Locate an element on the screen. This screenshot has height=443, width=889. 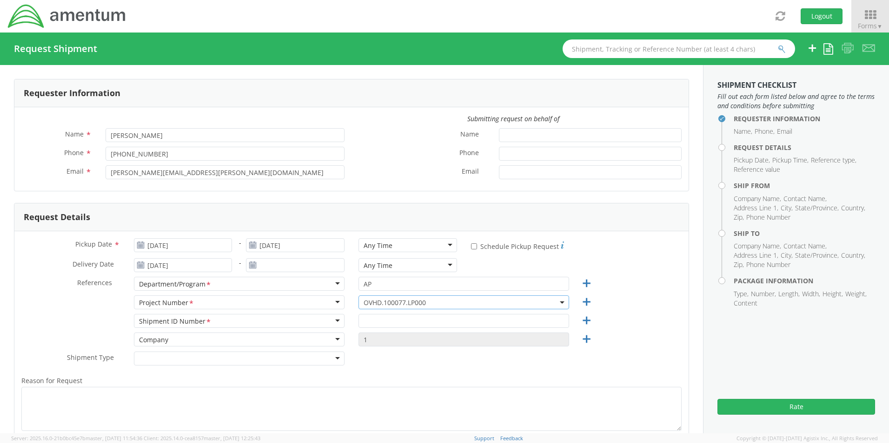
li: Height is located at coordinates (832, 294).